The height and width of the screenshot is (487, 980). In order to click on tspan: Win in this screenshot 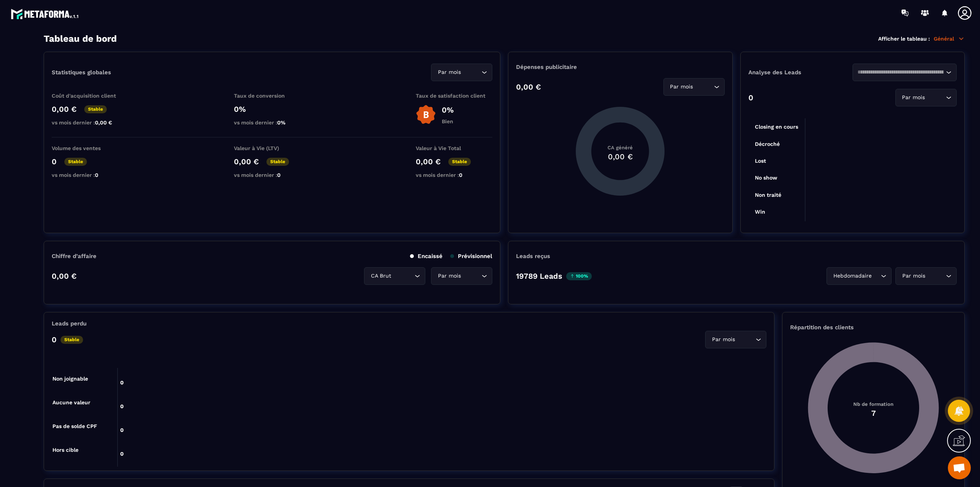, I will do `click(760, 212)`.